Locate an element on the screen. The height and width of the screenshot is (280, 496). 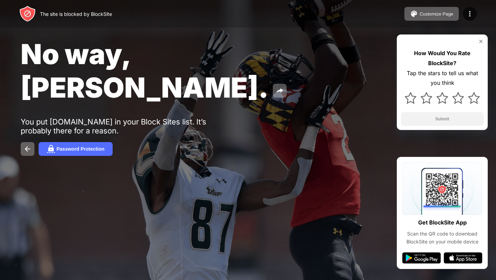
div: Get BlockSite App is located at coordinates (442, 222).